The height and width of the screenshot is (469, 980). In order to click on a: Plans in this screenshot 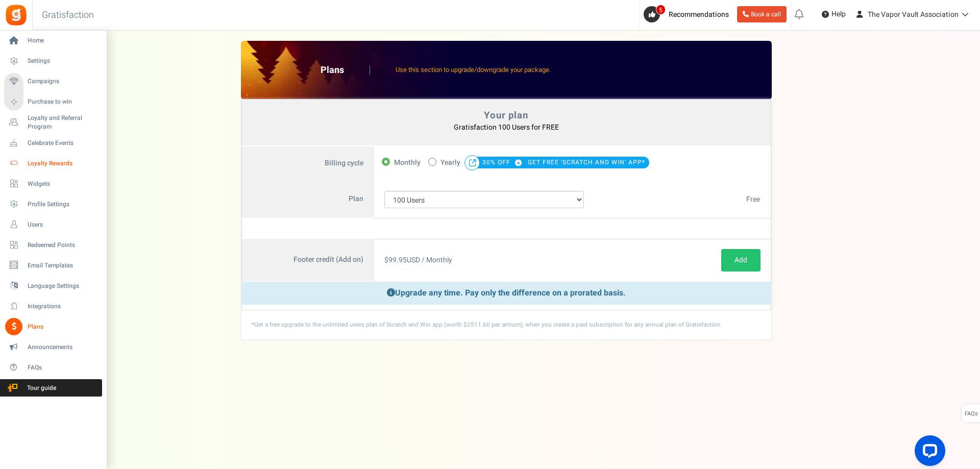, I will do `click(53, 326)`.